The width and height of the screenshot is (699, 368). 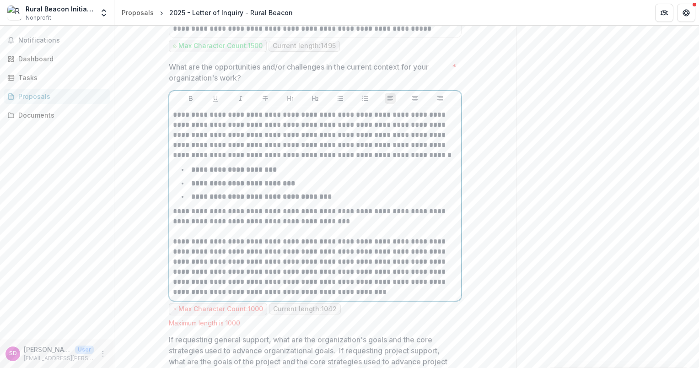 I want to click on div: Rural Beacon Initiative, so click(x=59, y=9).